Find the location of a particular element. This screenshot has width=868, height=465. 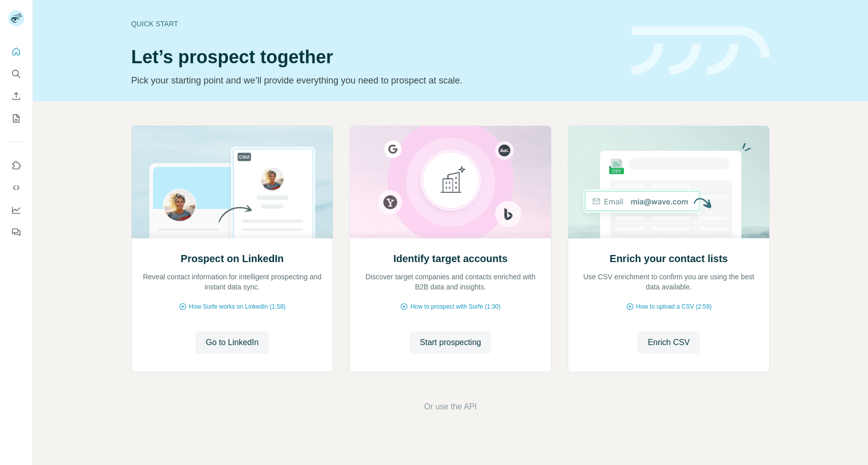

img: Prospect on LinkedIn is located at coordinates (232, 182).